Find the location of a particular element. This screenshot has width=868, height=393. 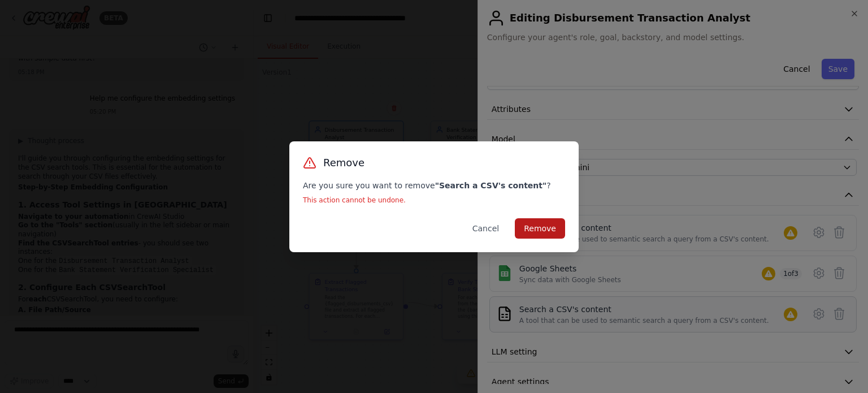

button: Cancel is located at coordinates (486, 229).